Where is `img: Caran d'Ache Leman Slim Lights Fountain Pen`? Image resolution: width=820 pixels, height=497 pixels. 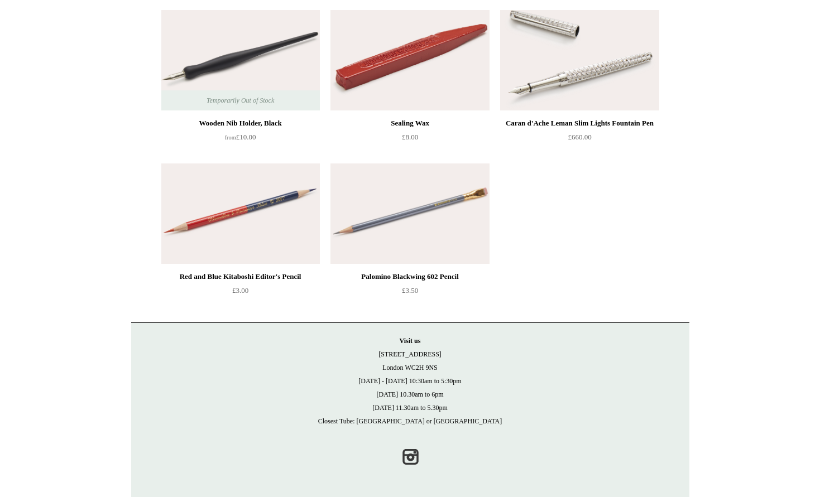
img: Caran d'Ache Leman Slim Lights Fountain Pen is located at coordinates (580, 60).